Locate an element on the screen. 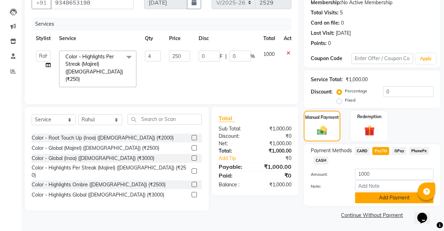 Image resolution: width=444 pixels, height=231 pixels. input: Enter Offer / Coupon Code is located at coordinates (382, 58).